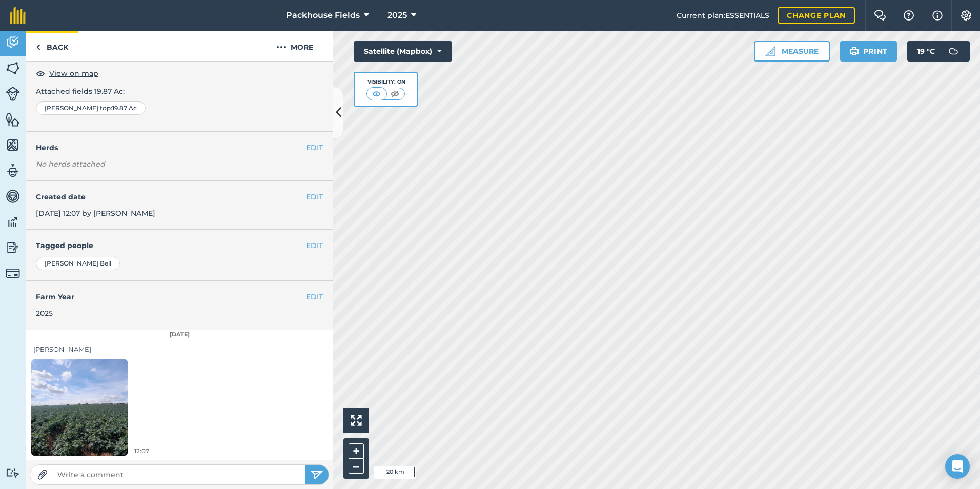  I want to click on p: Attached fields 19.87 Ac :, so click(179, 91).